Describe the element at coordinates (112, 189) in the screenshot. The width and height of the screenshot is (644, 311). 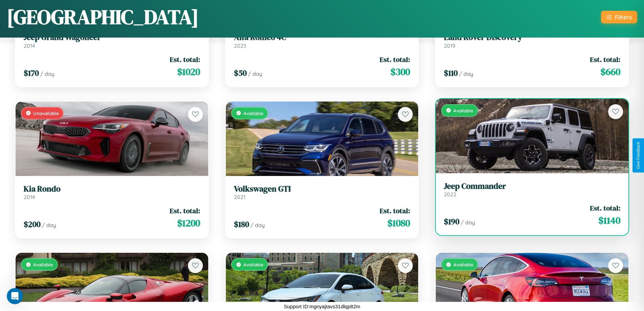
I see `h3: Kia Rondo` at that location.